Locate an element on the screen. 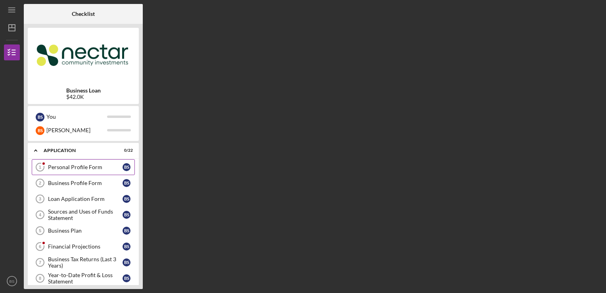 The height and width of the screenshot is (293, 606). a: 6Financial ProjectionsBS is located at coordinates (83, 246).